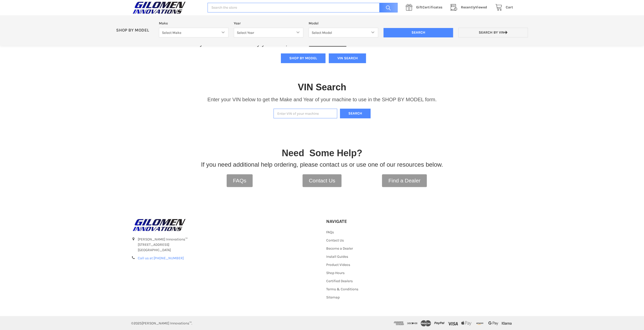 The height and width of the screenshot is (330, 644). What do you see at coordinates (306, 113) in the screenshot?
I see `input: Enter VIN of your machine` at bounding box center [306, 113].